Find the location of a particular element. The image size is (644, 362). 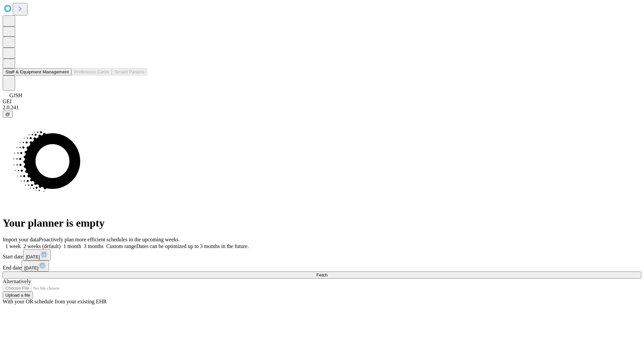

button: Upload a file is located at coordinates (18, 295).